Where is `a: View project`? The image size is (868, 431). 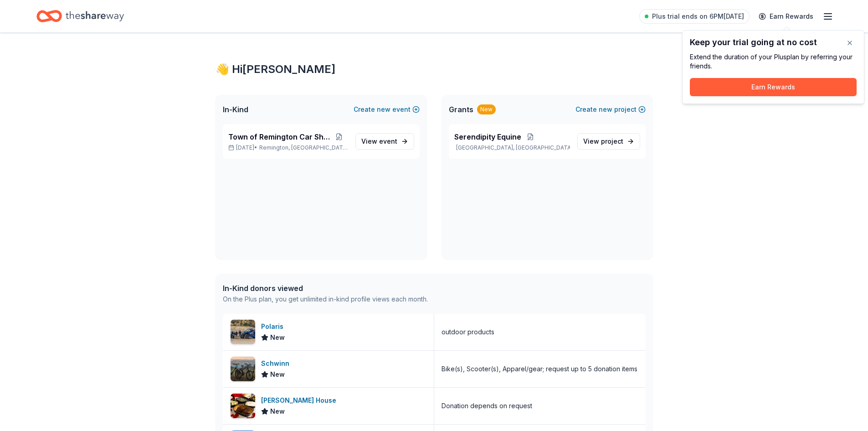
a: View project is located at coordinates (609, 141).